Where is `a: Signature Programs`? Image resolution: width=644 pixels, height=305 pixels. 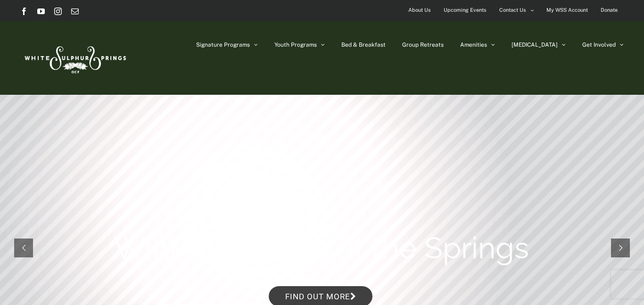 a: Signature Programs is located at coordinates (227, 44).